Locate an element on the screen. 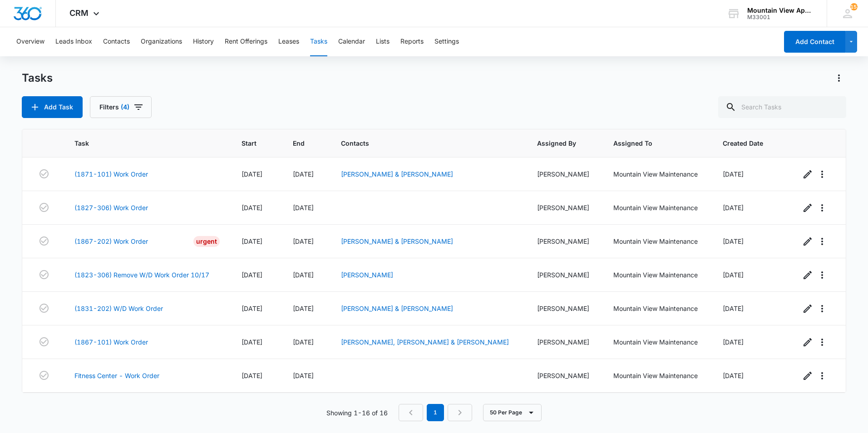 Image resolution: width=868 pixels, height=433 pixels. button: 50 Per Page is located at coordinates (512, 413).